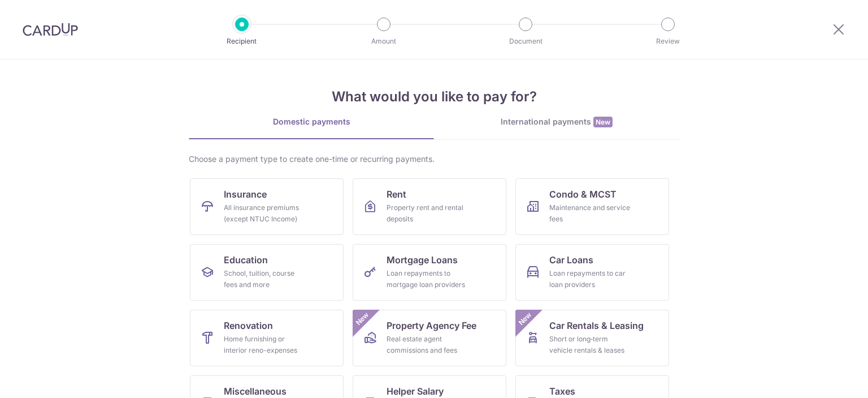 The width and height of the screenshot is (868, 398). Describe the element at coordinates (583, 194) in the screenshot. I see `span: Condo & MCST` at that location.